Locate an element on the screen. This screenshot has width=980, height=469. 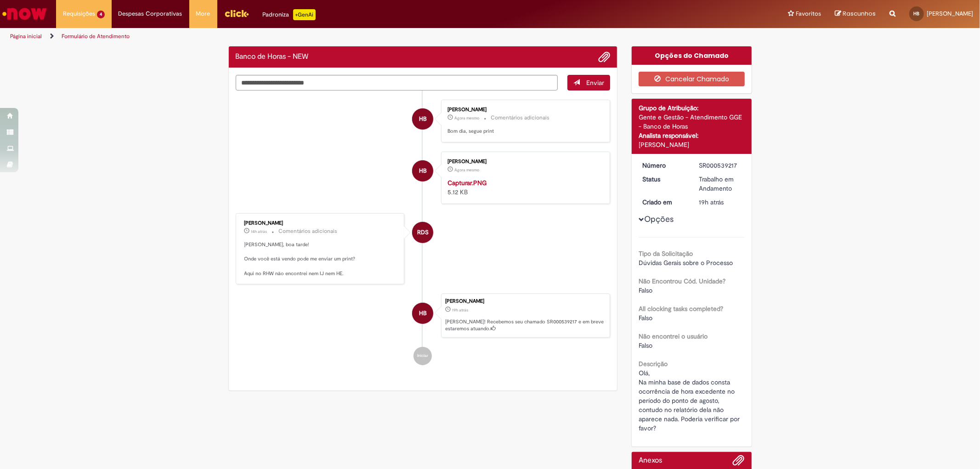
div: SR000539217 is located at coordinates (720, 166).